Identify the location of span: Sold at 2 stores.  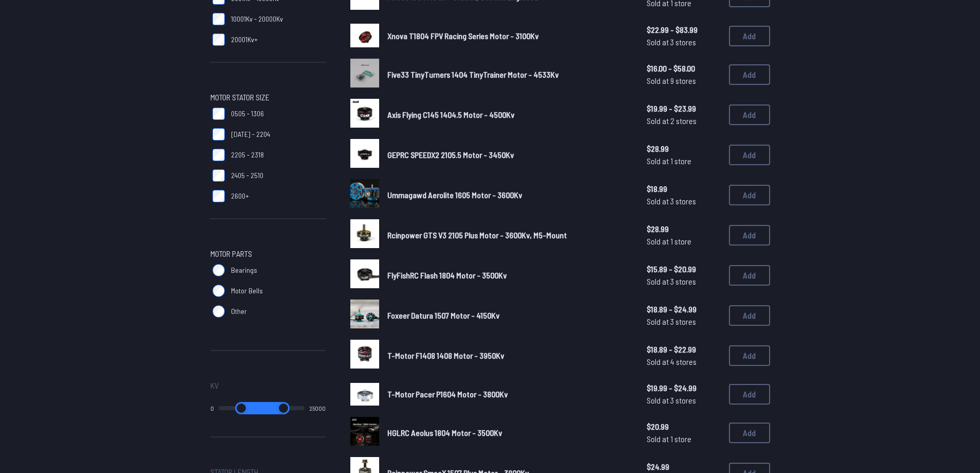
(684, 121).